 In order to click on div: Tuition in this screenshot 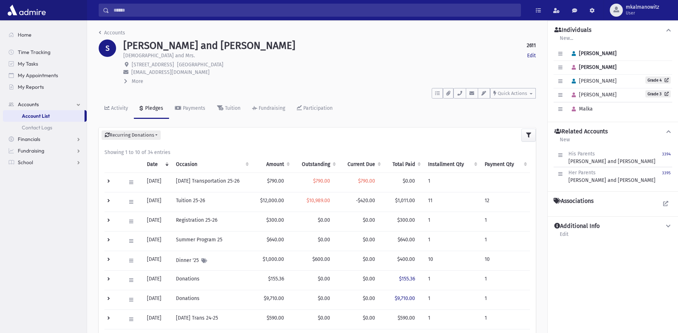, I will do `click(232, 108)`.